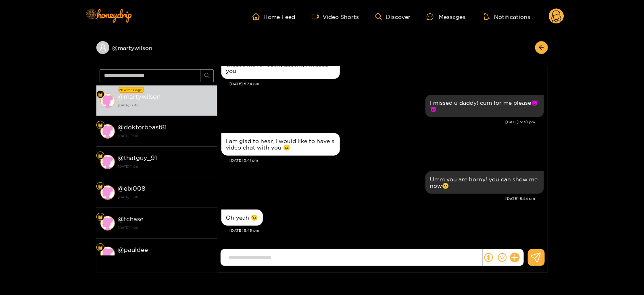 This screenshot has width=644, height=295. Describe the element at coordinates (489, 258) in the screenshot. I see `button: dollar` at that location.